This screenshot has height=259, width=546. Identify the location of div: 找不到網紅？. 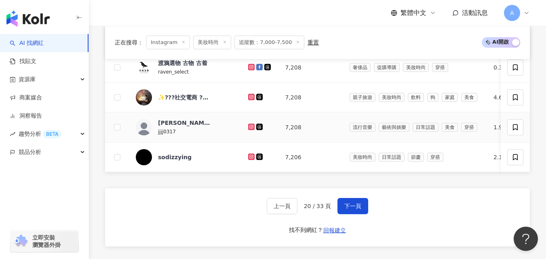
(306, 231).